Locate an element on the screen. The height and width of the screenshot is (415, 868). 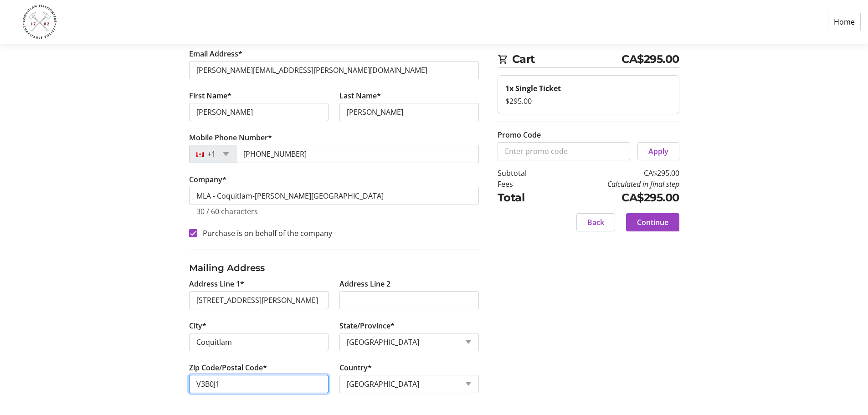
h3: Mailing Address is located at coordinates (334, 268).